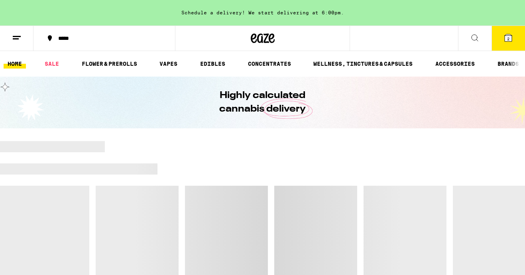  What do you see at coordinates (212, 64) in the screenshot?
I see `a: EDIBLES` at bounding box center [212, 64].